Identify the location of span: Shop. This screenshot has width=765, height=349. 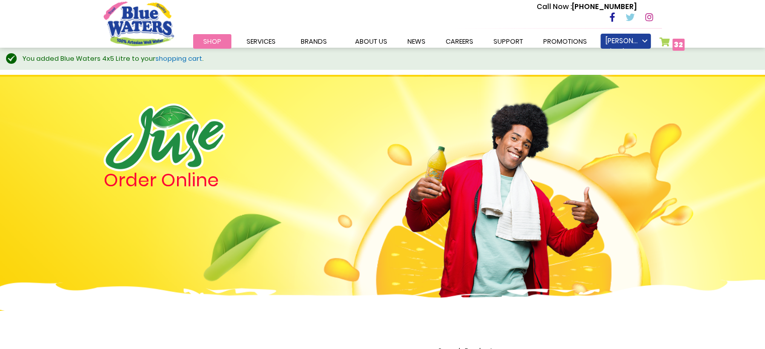
(212, 41).